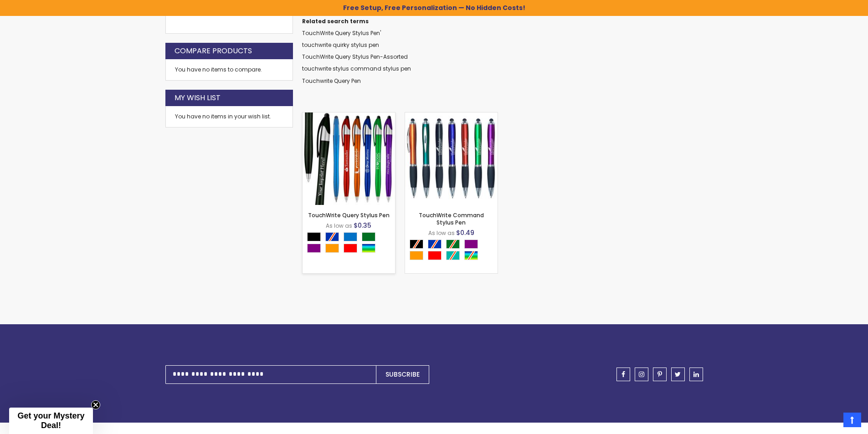  I want to click on a: instagram, so click(642, 375).